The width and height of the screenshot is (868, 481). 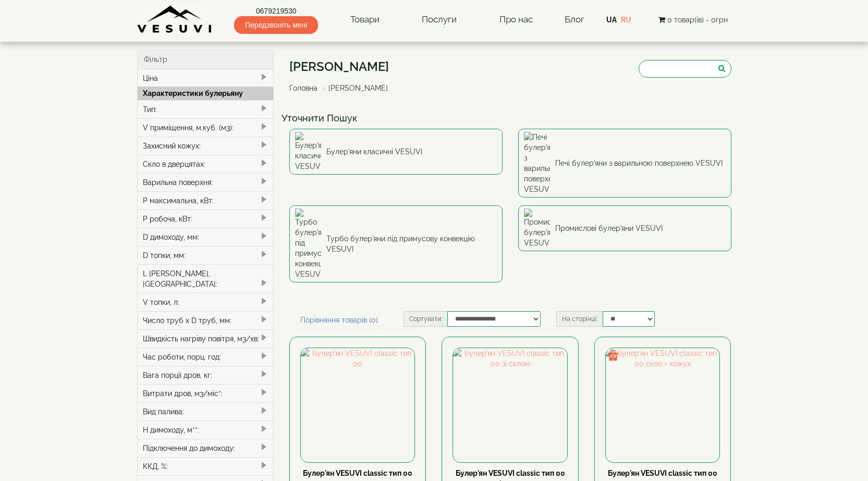 What do you see at coordinates (308, 243) in the screenshot?
I see `img: Турбо булер'яни під примусову конвекцію VESUVI` at bounding box center [308, 243].